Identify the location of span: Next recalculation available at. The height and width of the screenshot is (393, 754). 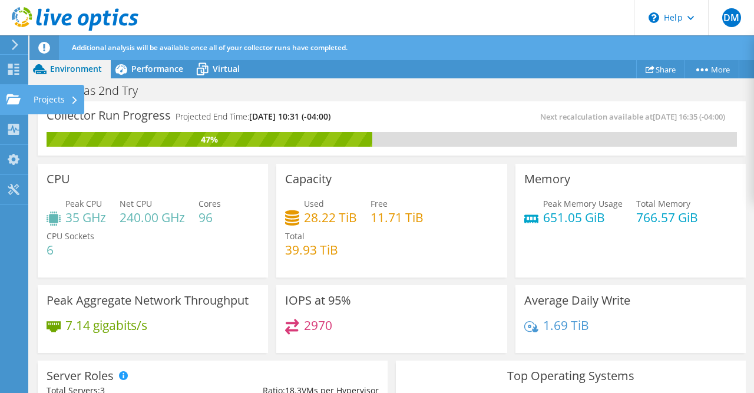
(636, 117).